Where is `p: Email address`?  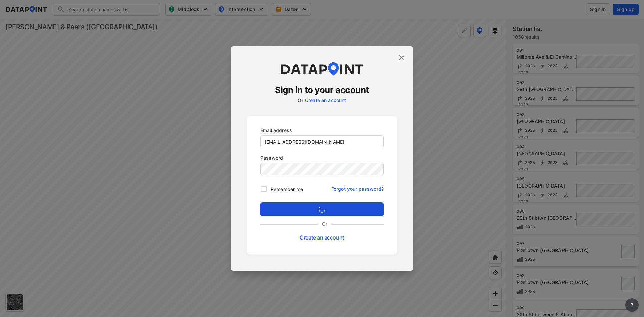
p: Email address is located at coordinates (322, 130).